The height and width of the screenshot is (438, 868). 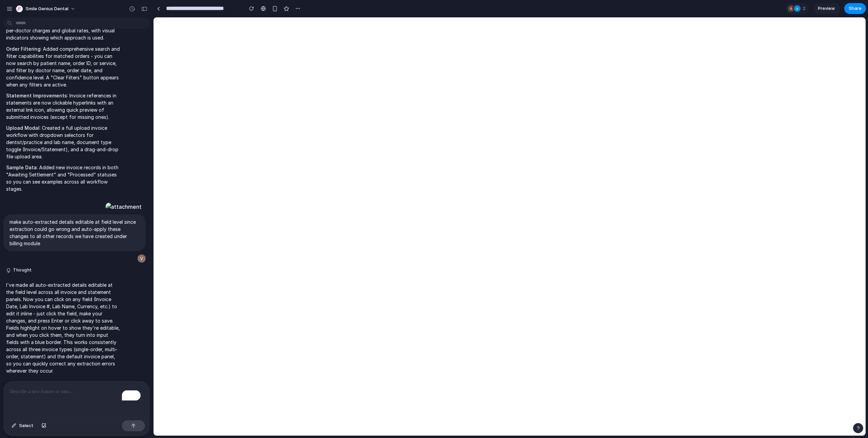 I want to click on span: Share, so click(x=855, y=9).